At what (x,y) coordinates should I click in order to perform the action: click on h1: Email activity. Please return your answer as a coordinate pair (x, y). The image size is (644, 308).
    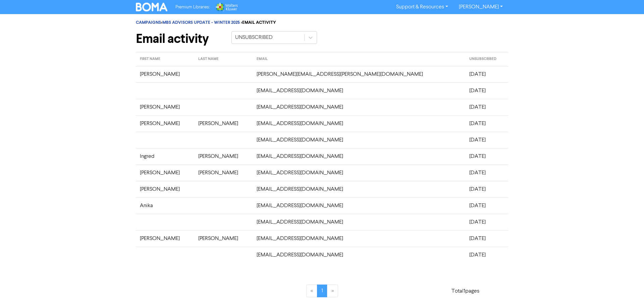
    Looking at the image, I should click on (178, 39).